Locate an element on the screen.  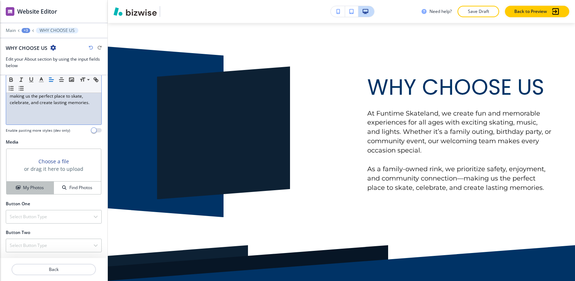
button: +3 is located at coordinates (26, 31).